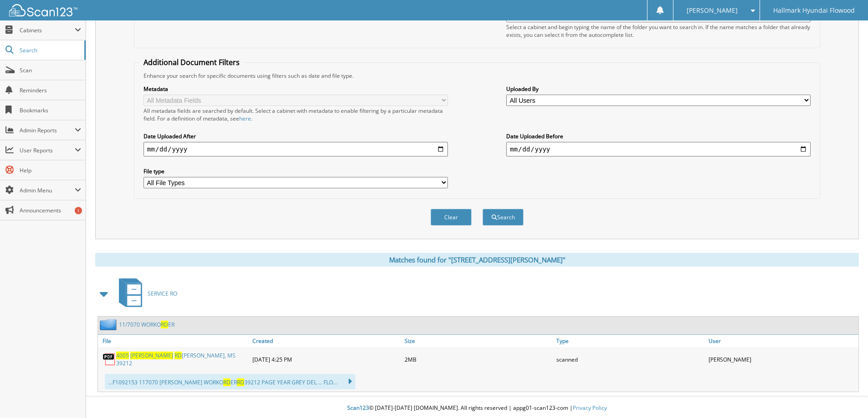 The image size is (868, 418). I want to click on label: Date Uploaded Before, so click(658, 136).